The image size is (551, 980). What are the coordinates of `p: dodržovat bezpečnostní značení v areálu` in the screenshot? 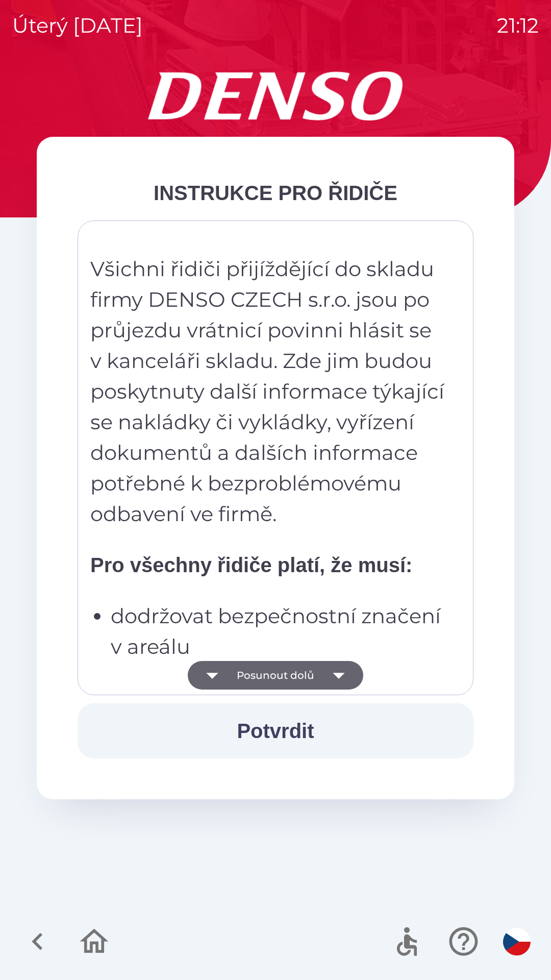 It's located at (279, 632).